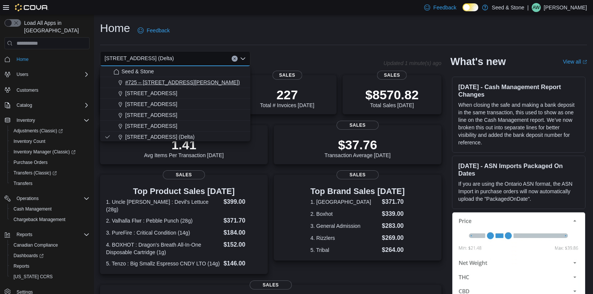 This screenshot has height=294, width=593. What do you see at coordinates (22, 74) in the screenshot?
I see `button: Users` at bounding box center [22, 74].